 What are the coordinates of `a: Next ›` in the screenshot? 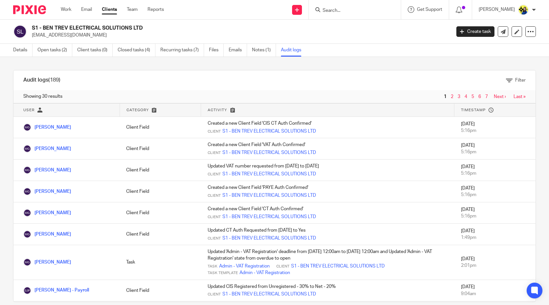 It's located at (500, 97).